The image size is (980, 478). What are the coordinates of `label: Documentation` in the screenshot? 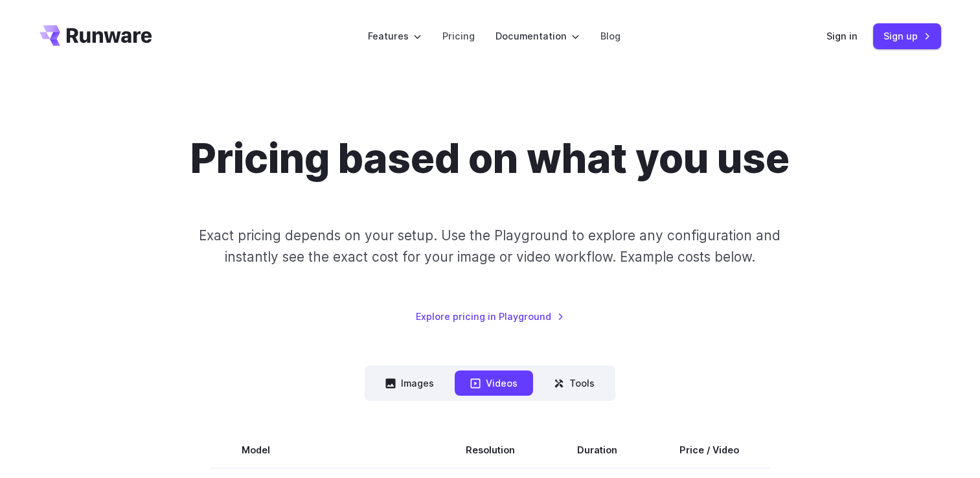 It's located at (537, 36).